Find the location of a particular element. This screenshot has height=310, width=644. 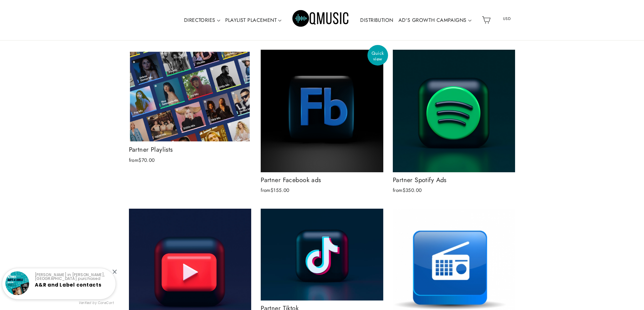

a: AD'S GROWTH CAMPAIGNS is located at coordinates (435, 20).